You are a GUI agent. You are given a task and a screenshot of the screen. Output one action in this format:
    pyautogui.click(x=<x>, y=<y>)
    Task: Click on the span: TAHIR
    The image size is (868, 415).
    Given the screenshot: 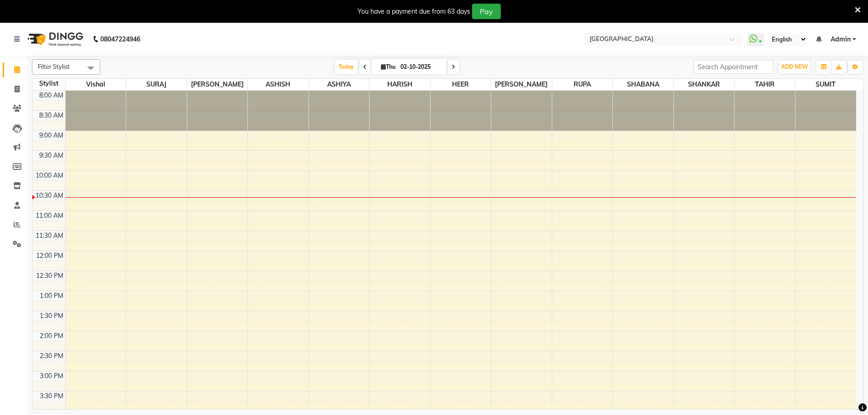 What is the action you would take?
    pyautogui.click(x=764, y=84)
    